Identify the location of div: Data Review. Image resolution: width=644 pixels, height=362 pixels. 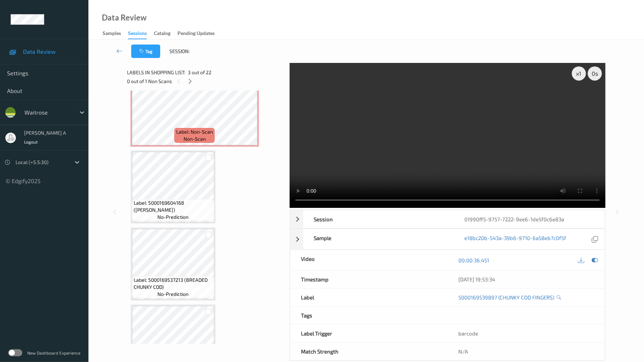
(125, 18).